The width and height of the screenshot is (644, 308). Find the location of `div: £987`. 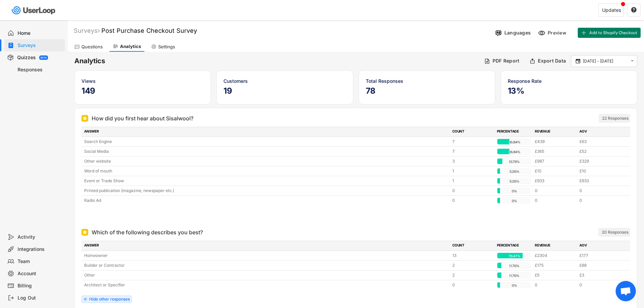

div: £987 is located at coordinates (555, 161).